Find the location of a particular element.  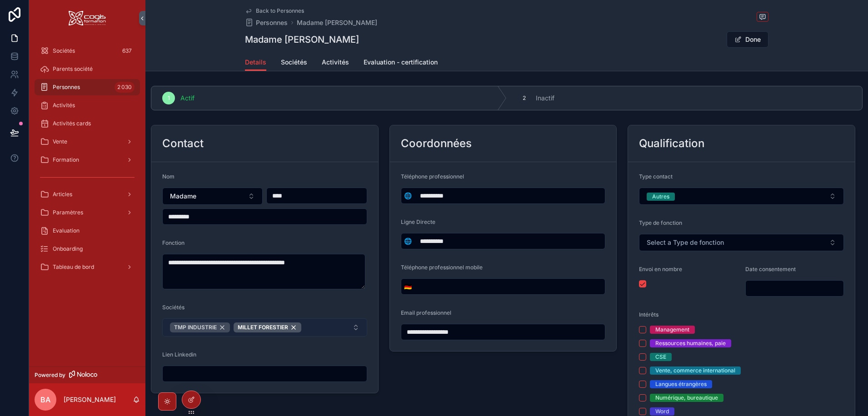

div: Numérique, bureautique is located at coordinates (687, 398).